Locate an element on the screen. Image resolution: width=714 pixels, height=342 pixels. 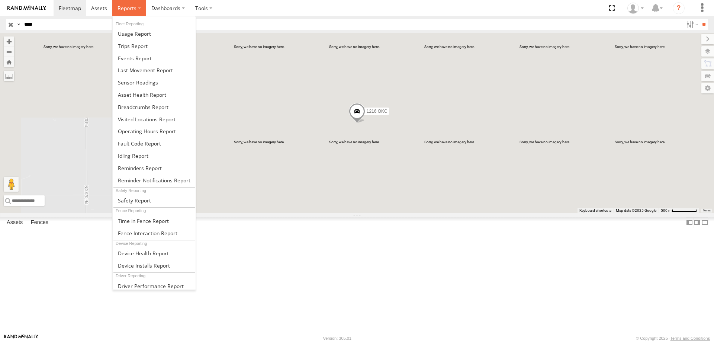
a: Reminders Report is located at coordinates (154, 168).